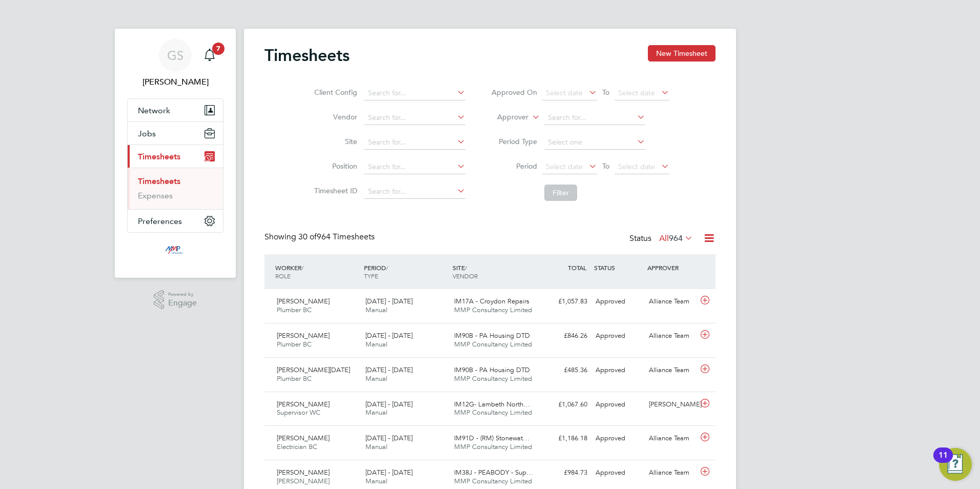 The height and width of the screenshot is (489, 980). Describe the element at coordinates (595, 142) in the screenshot. I see `input: Select one` at that location.